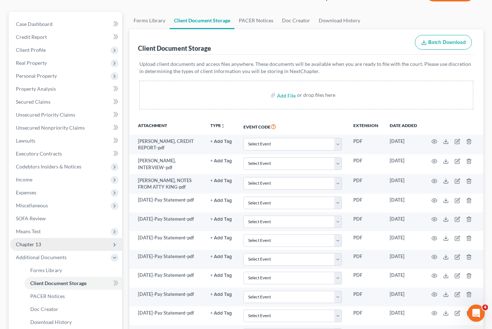  What do you see at coordinates (223, 126) in the screenshot?
I see `i: unfold_more` at bounding box center [223, 126].